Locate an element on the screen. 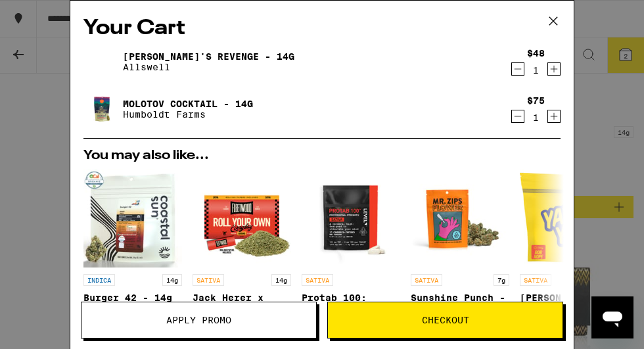 This screenshot has height=349, width=644. img: Fleetwood - Jack Herer x Blueberry Haze Pre-Ground - 14g is located at coordinates (242, 218).